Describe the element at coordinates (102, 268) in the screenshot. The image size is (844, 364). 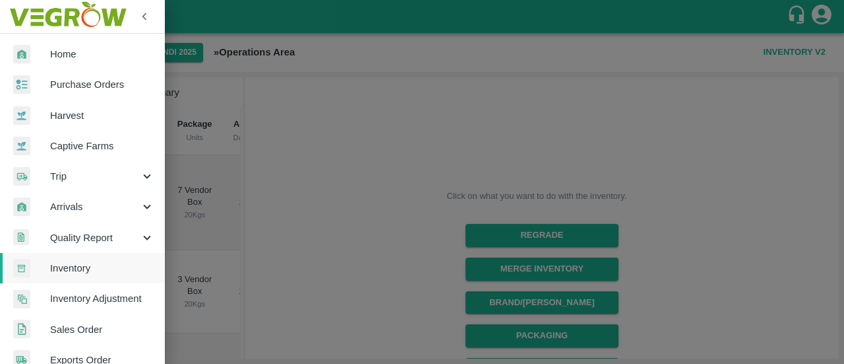
I see `span: Inventory` at that location.